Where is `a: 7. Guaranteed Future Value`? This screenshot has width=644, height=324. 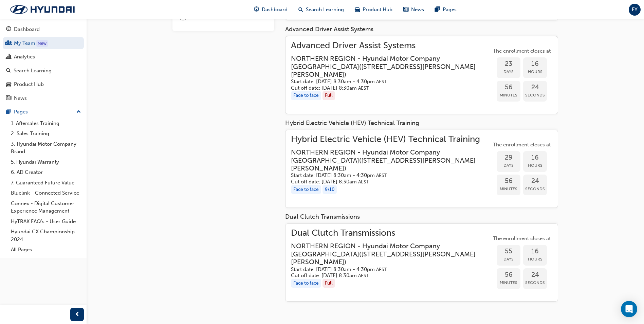
a: 7. Guaranteed Future Value is located at coordinates (46, 183).